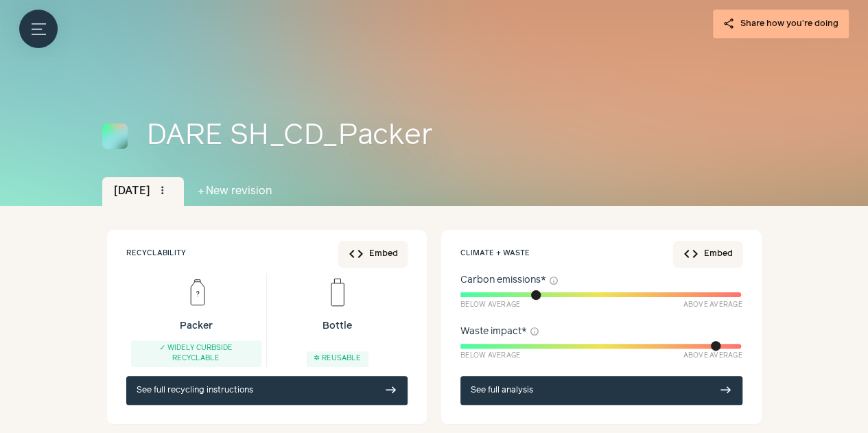 This screenshot has width=868, height=433. What do you see at coordinates (493, 332) in the screenshot?
I see `span: Waste impact *` at bounding box center [493, 332].